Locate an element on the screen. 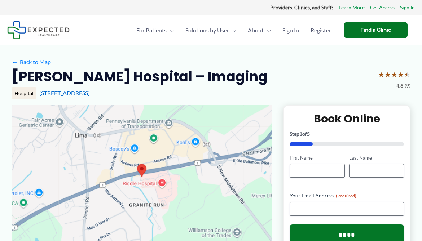 This screenshot has height=241, width=422. span: 4.6 is located at coordinates (399, 86).